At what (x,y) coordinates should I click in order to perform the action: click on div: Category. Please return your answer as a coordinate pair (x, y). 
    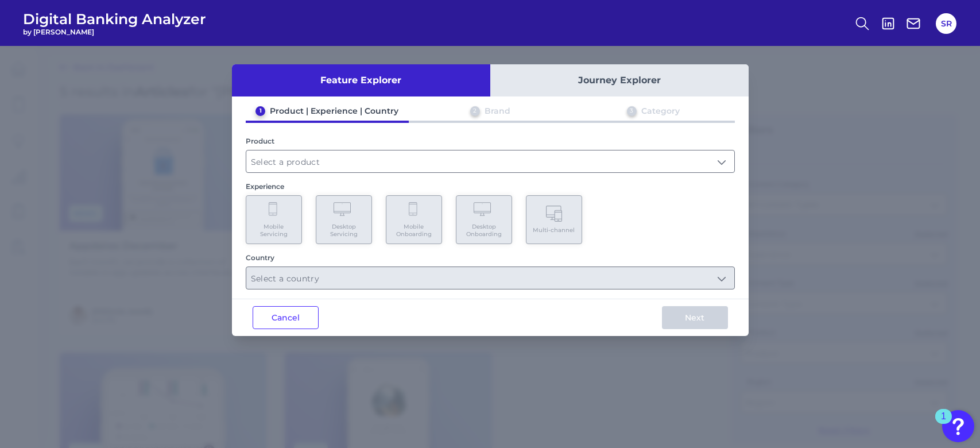
    Looking at the image, I should click on (660, 111).